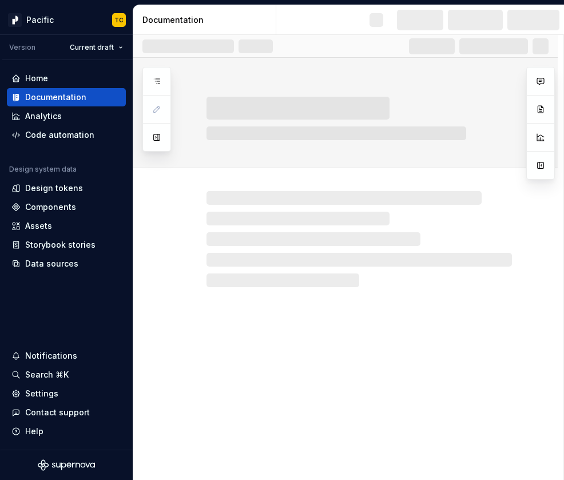 The image size is (564, 480). What do you see at coordinates (43, 116) in the screenshot?
I see `div: Analytics` at bounding box center [43, 116].